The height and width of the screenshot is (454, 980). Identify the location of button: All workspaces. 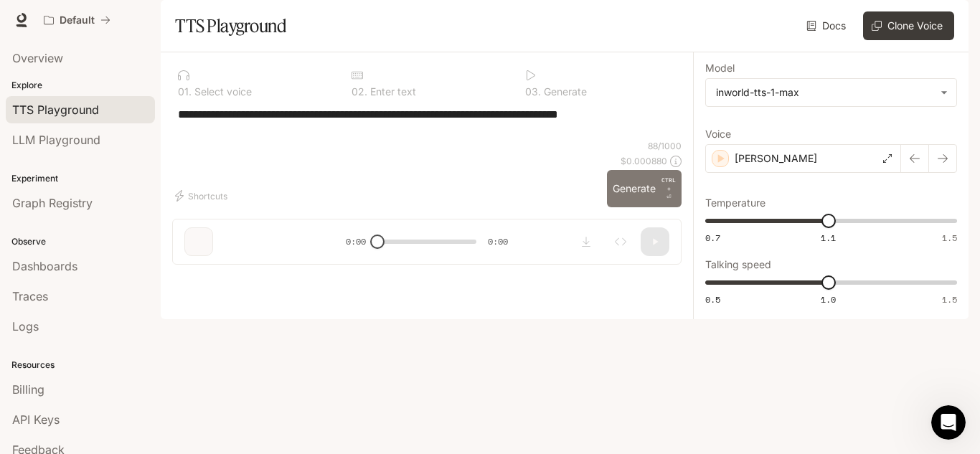
(77, 20).